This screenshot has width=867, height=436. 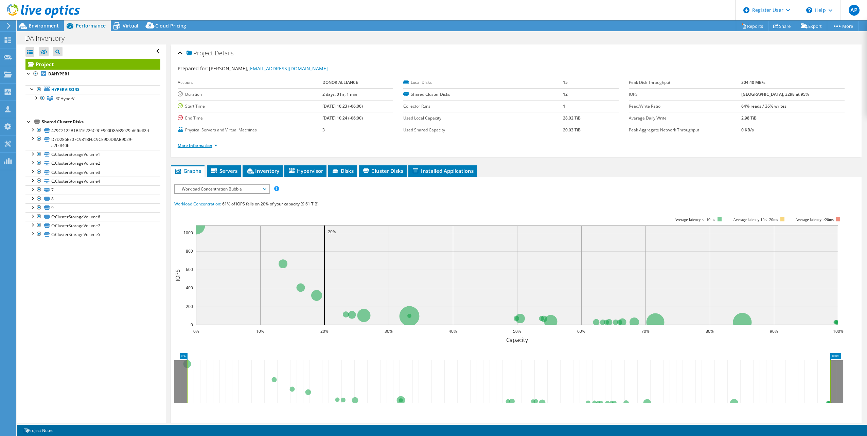 What do you see at coordinates (752, 26) in the screenshot?
I see `a: Reports` at bounding box center [752, 26].